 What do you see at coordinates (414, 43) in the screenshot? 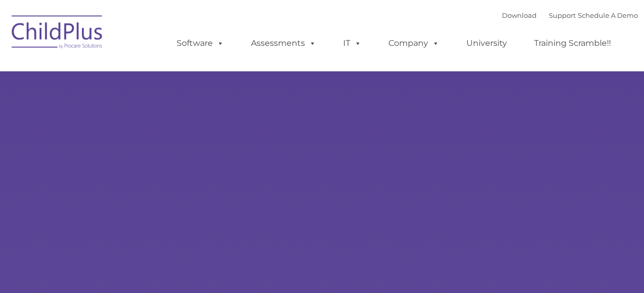
I see `a: Company` at bounding box center [414, 43].